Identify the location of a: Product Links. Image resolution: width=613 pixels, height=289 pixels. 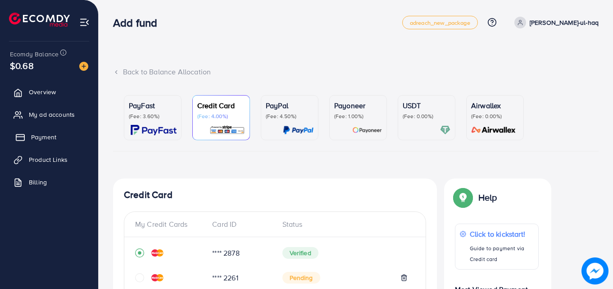
(49, 159).